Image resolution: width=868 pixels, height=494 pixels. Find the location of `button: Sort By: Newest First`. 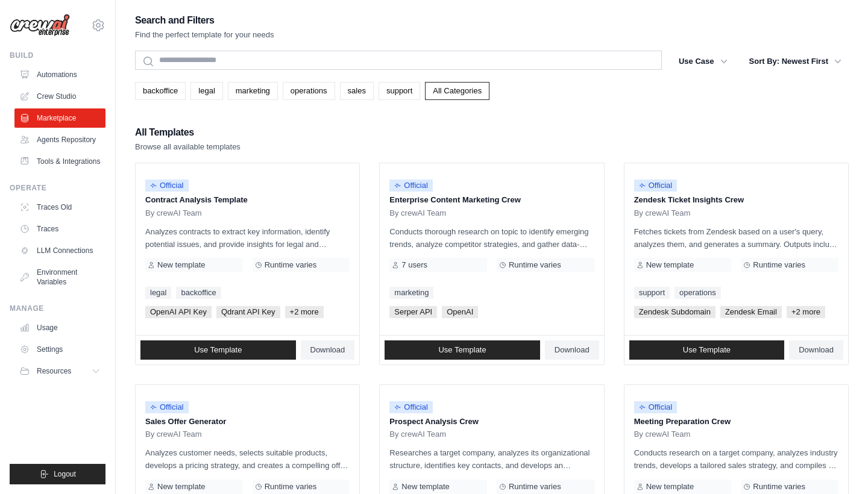

button: Sort By: Newest First is located at coordinates (794, 62).